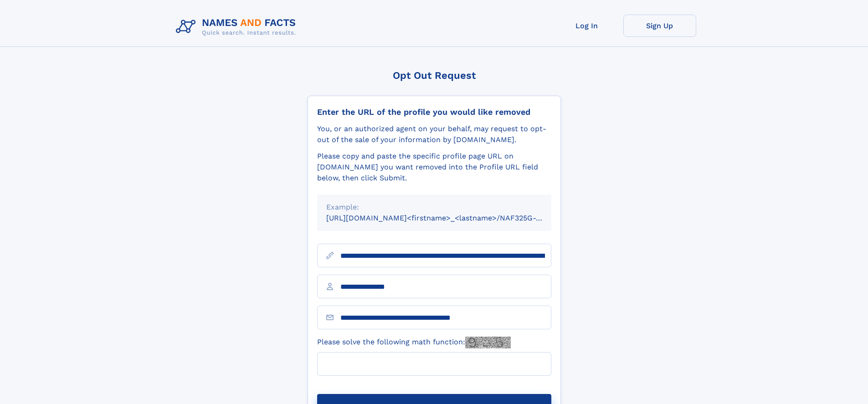  What do you see at coordinates (660, 25) in the screenshot?
I see `a: Sign Up` at bounding box center [660, 25].